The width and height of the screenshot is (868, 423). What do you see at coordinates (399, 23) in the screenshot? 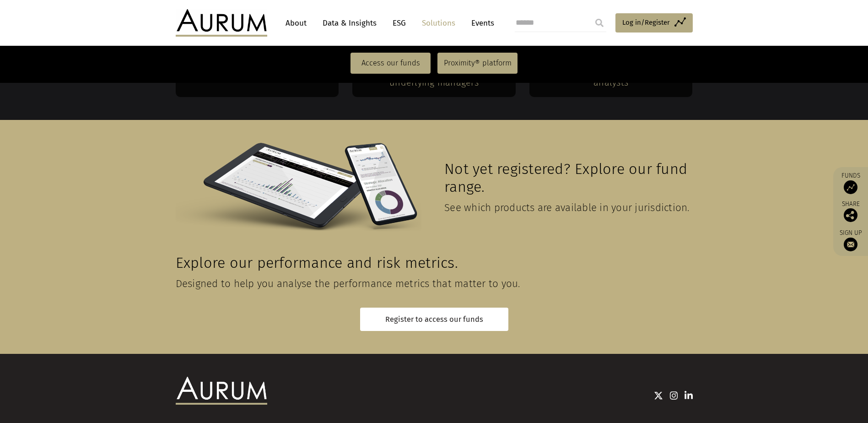
I see `a: ESG` at bounding box center [399, 23].